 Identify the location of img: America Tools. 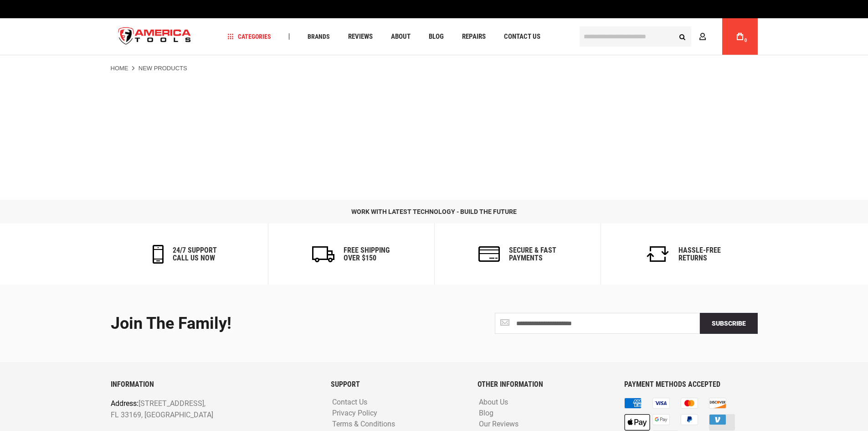
(155, 36).